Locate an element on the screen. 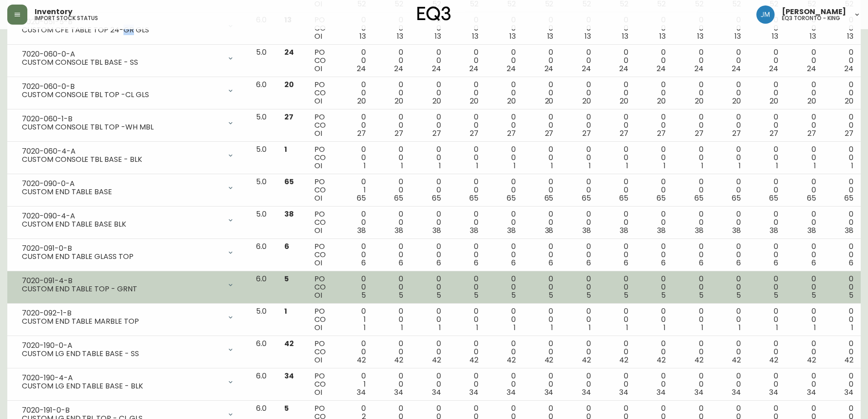 This screenshot has width=868, height=419. div: 7020-060-0-BCUSTOM CONSOLE TBL TOP -CL GLS is located at coordinates (128, 91).